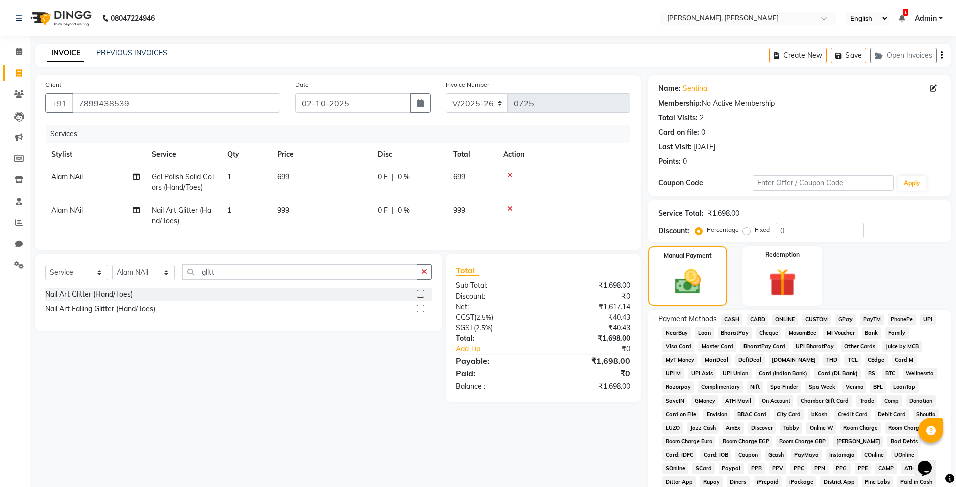 The height and width of the screenshot is (487, 956). I want to click on button: +91, so click(59, 103).